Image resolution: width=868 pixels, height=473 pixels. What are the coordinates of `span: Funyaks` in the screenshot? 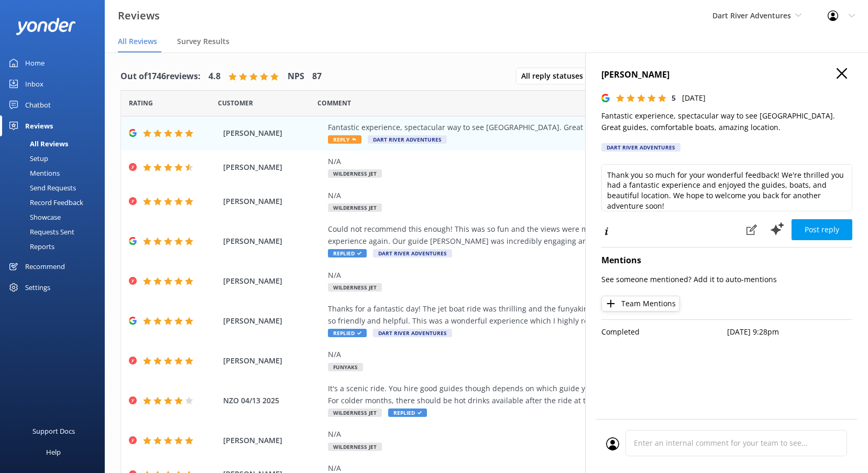 It's located at (345, 367).